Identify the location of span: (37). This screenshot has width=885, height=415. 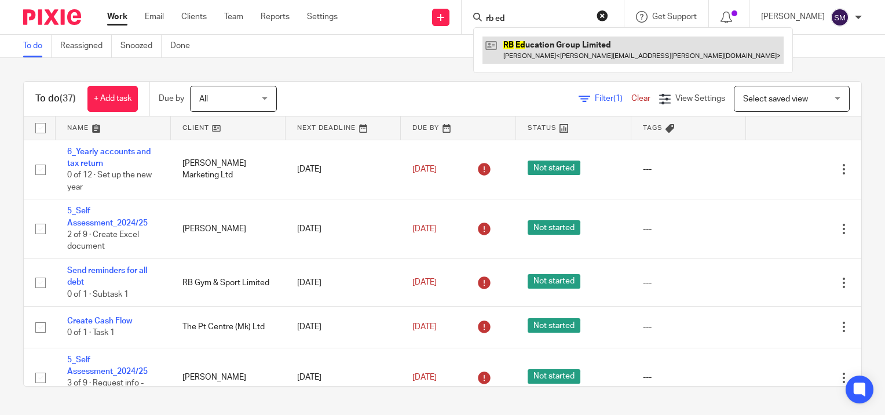
(68, 98).